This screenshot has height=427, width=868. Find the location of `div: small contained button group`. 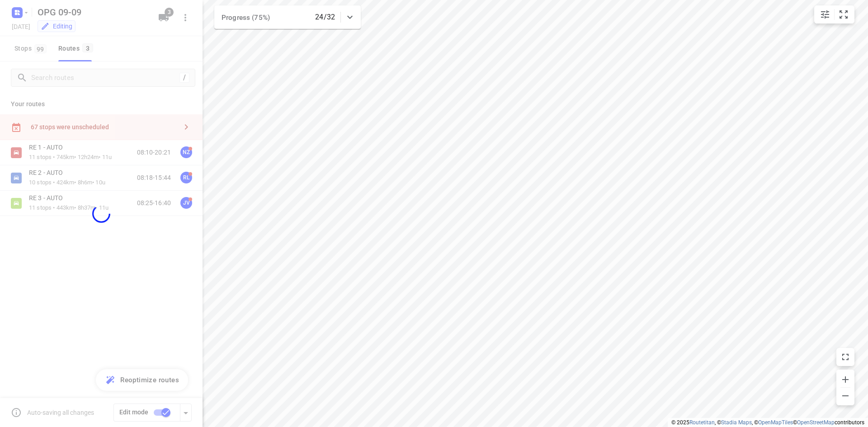

div: small contained button group is located at coordinates (834, 14).